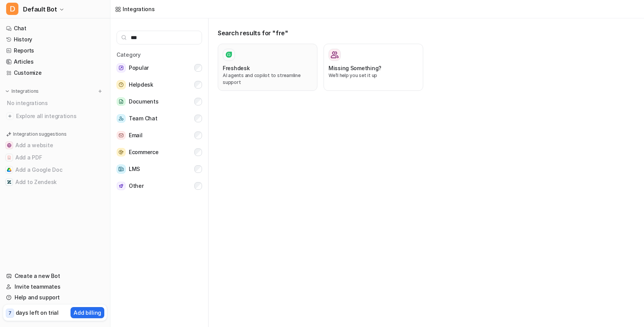 This screenshot has width=644, height=327. What do you see at coordinates (159, 119) in the screenshot?
I see `button: Team ChatTeam Chat` at bounding box center [159, 119].